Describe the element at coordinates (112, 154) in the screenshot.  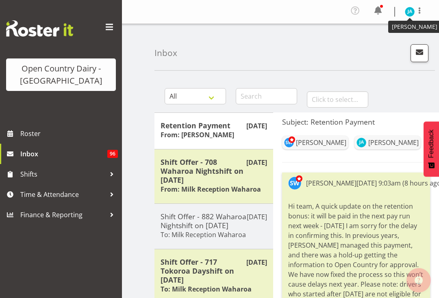
I see `span: 96` at that location.